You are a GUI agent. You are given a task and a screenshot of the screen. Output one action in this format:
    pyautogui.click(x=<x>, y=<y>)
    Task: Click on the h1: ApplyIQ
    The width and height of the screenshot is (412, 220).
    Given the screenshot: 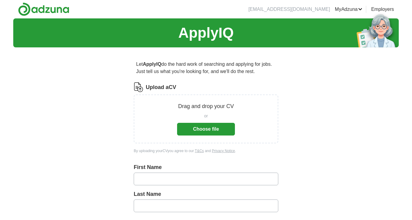 What is the action you would take?
    pyautogui.click(x=206, y=33)
    